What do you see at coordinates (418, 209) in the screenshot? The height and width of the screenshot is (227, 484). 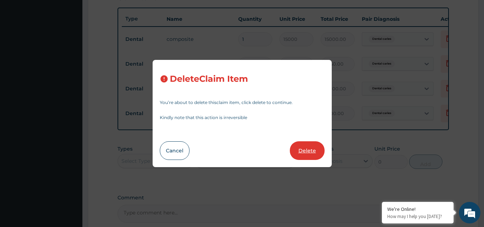 I see `div: We're Online!` at bounding box center [418, 209].